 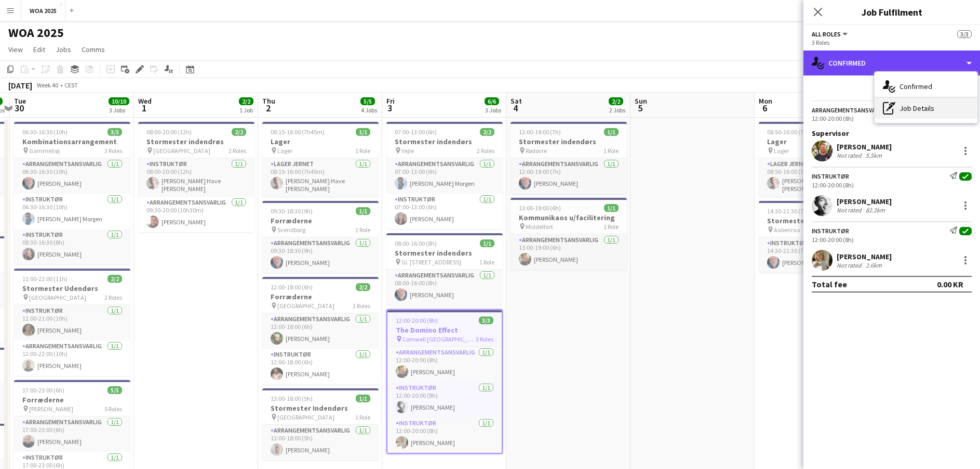 I want to click on span: Comms, so click(x=93, y=49).